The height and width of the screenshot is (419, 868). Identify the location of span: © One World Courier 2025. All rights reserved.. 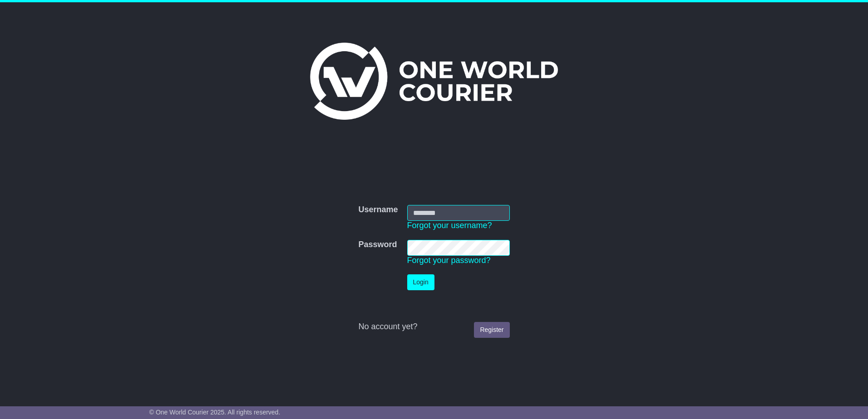
(215, 412).